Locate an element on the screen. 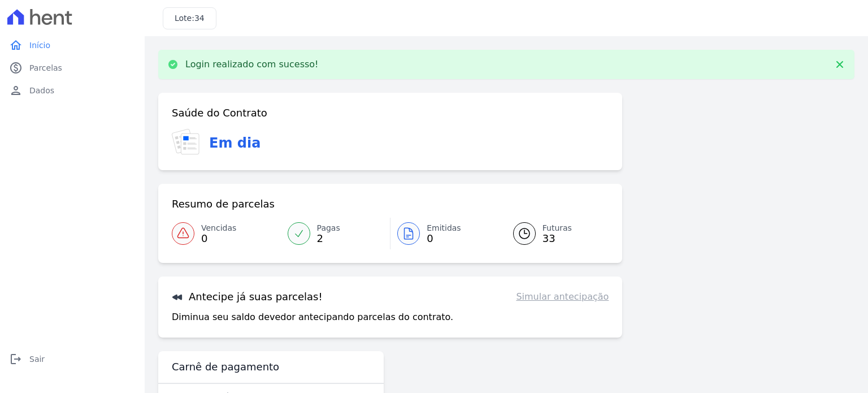 Image resolution: width=868 pixels, height=393 pixels. span: Pagas is located at coordinates (328, 228).